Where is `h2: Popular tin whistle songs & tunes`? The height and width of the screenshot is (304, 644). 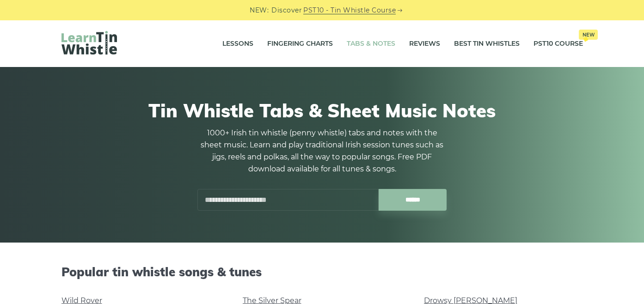 h2: Popular tin whistle songs & tunes is located at coordinates (322, 272).